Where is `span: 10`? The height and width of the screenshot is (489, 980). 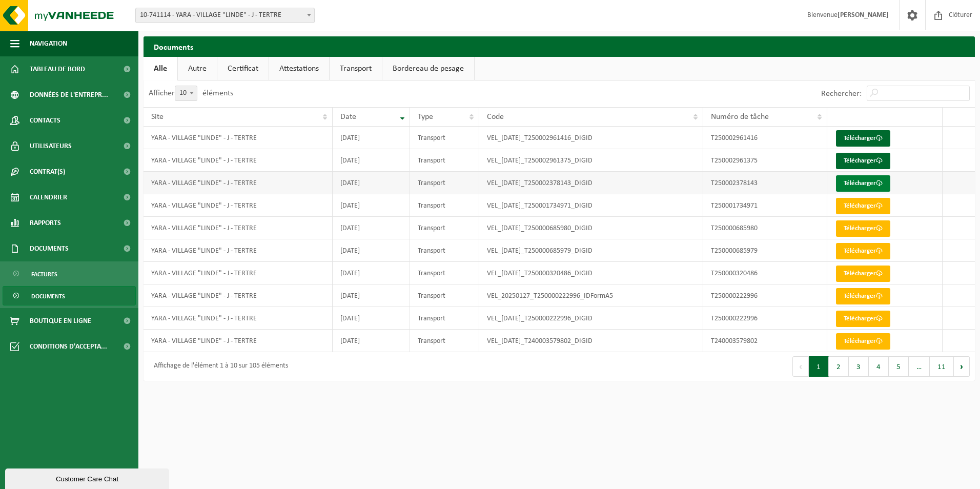
span: 10 is located at coordinates (186, 93).